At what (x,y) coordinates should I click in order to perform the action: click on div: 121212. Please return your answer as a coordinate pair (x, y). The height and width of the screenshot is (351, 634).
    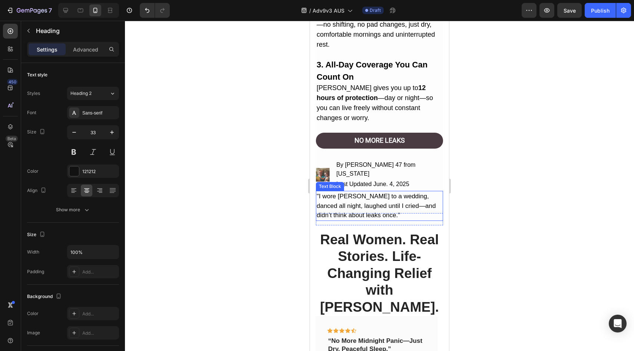
    Looking at the image, I should click on (100, 172).